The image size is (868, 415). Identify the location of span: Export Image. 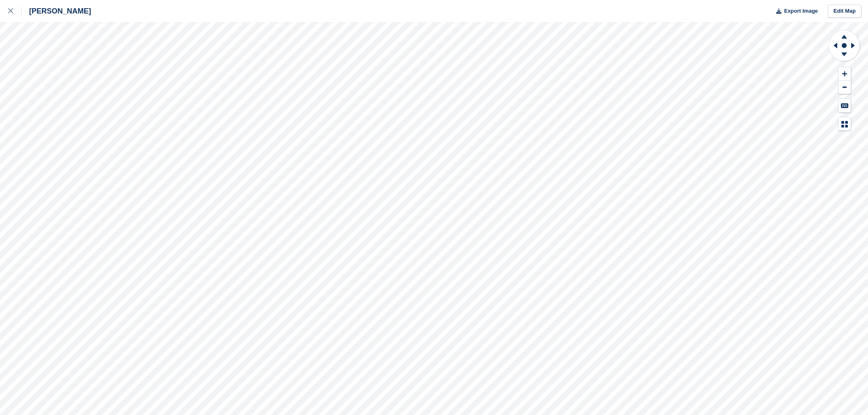
(801, 11).